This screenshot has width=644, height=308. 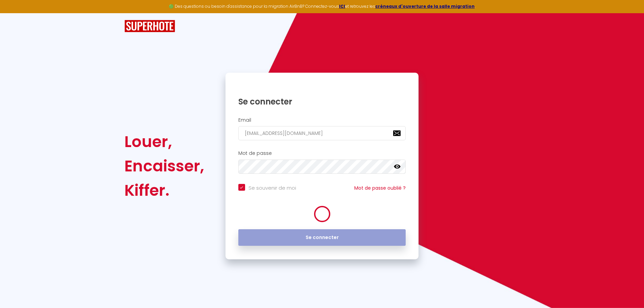 I want to click on img: SuperHote logo, so click(x=150, y=26).